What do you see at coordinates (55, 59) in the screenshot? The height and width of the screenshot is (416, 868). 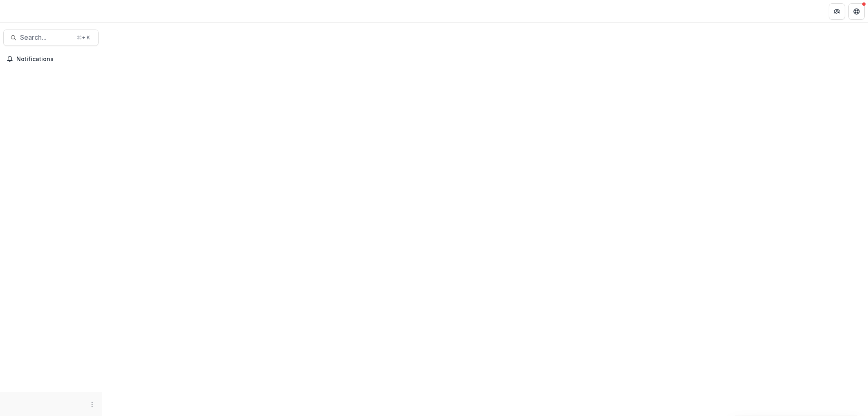 I see `span: Notifications` at bounding box center [55, 59].